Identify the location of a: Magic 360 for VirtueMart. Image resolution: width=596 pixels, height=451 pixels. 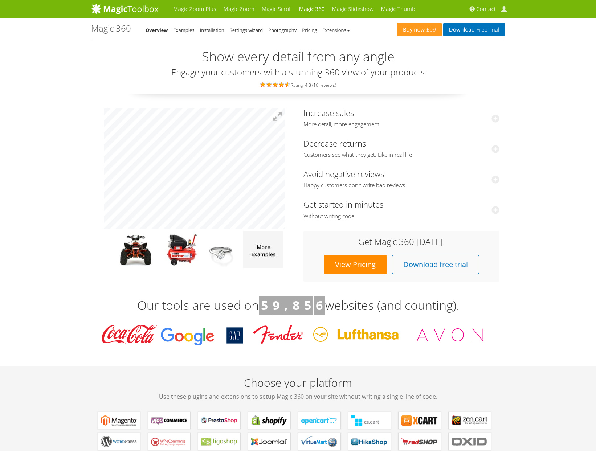
(319, 441).